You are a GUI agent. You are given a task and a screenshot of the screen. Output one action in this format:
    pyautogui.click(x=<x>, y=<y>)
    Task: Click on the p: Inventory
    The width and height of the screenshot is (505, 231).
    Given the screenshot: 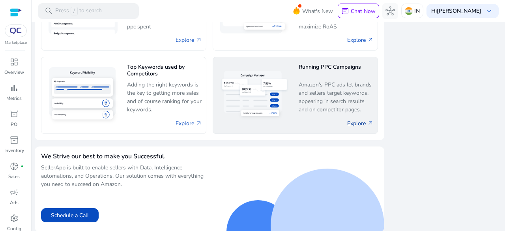 What is the action you would take?
    pyautogui.click(x=14, y=150)
    